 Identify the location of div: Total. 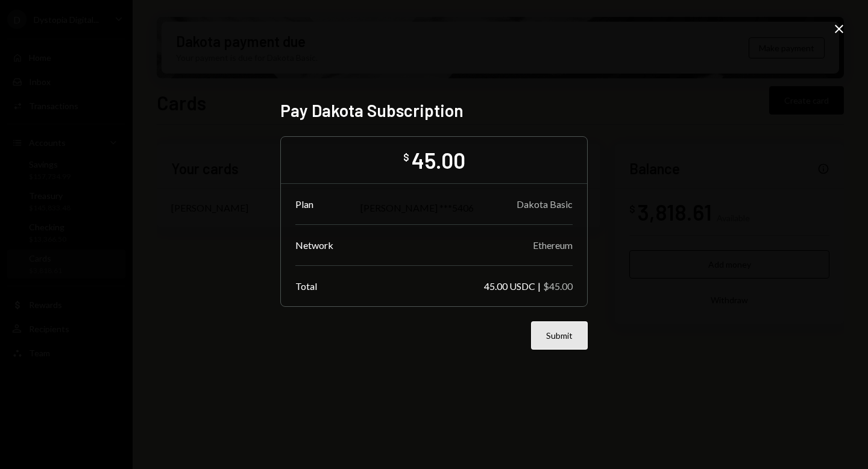
(306, 286).